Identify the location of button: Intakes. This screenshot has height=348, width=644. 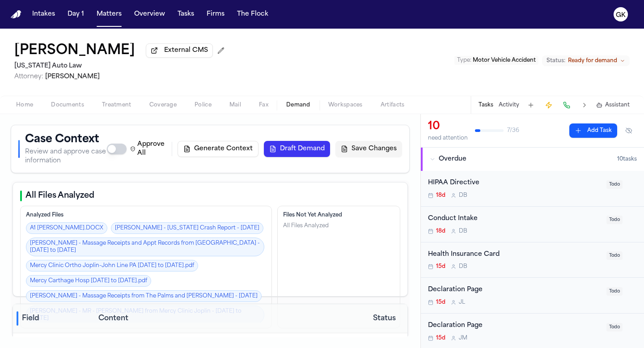
(44, 14).